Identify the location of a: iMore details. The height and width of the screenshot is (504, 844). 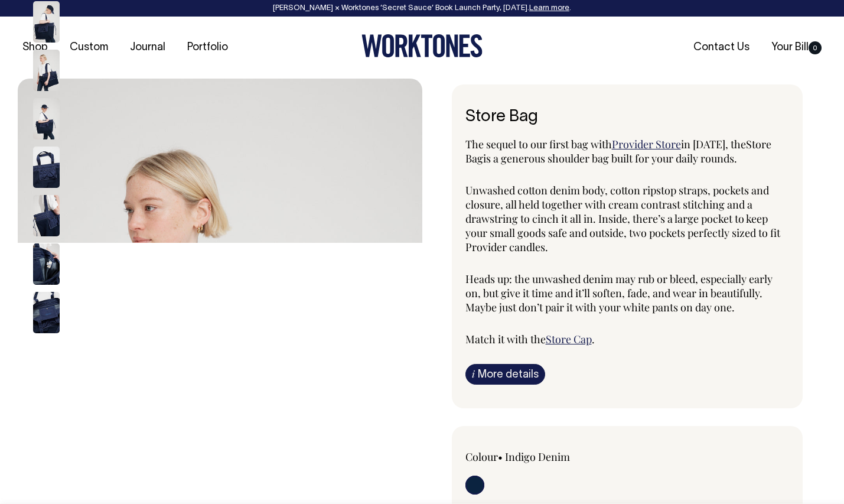
(505, 374).